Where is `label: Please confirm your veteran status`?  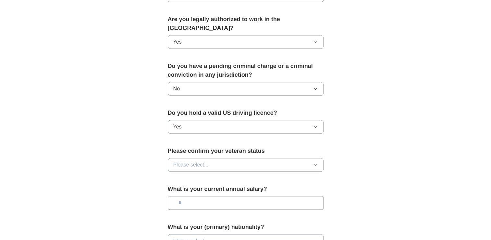 label: Please confirm your veteran status is located at coordinates (246, 151).